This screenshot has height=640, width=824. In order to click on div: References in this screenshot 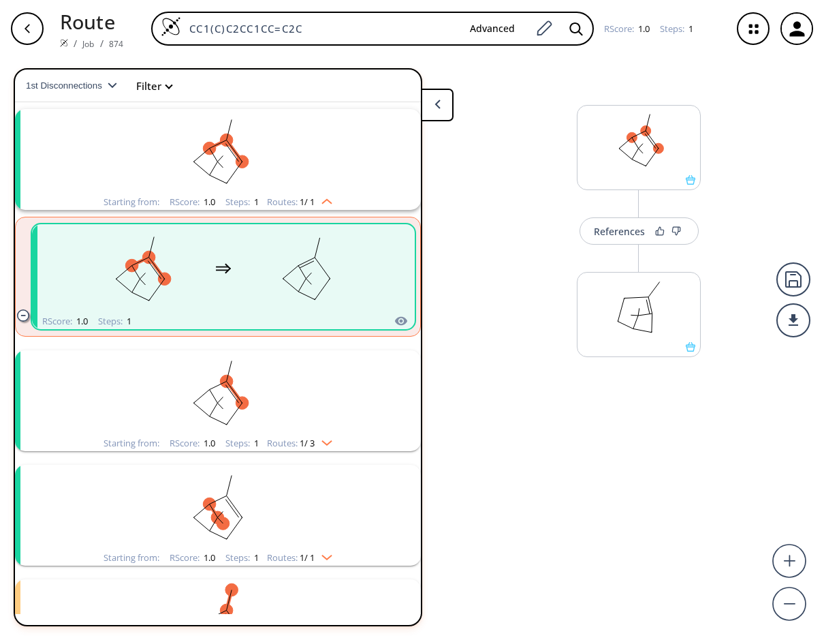, I will do `click(619, 231)`.